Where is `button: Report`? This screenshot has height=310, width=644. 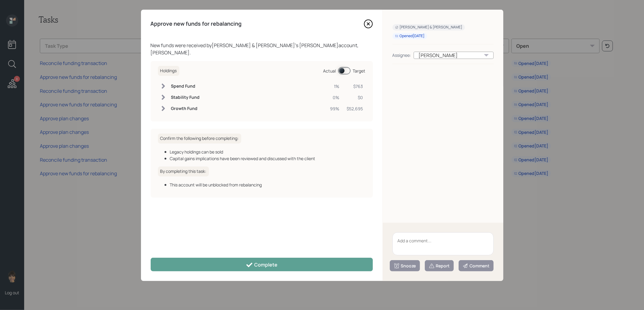
button: Report is located at coordinates (439, 266).